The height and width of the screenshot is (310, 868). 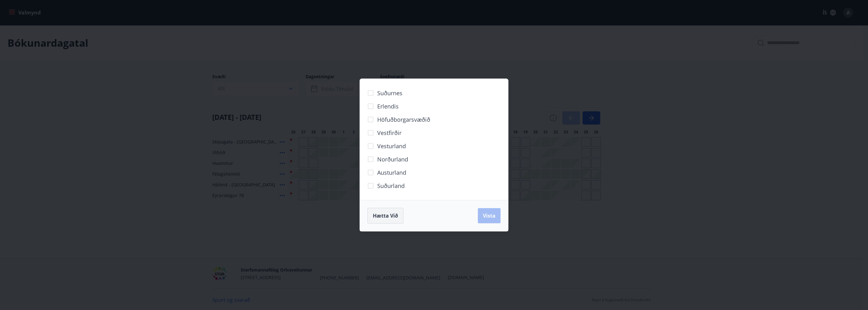 What do you see at coordinates (391, 146) in the screenshot?
I see `span: Vesturland` at bounding box center [391, 146].